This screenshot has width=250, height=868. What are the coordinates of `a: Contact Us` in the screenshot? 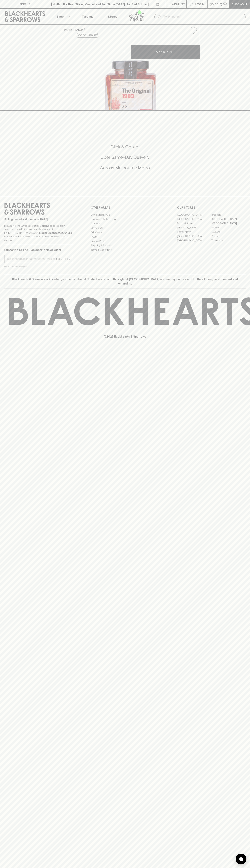 It's located at (125, 228).